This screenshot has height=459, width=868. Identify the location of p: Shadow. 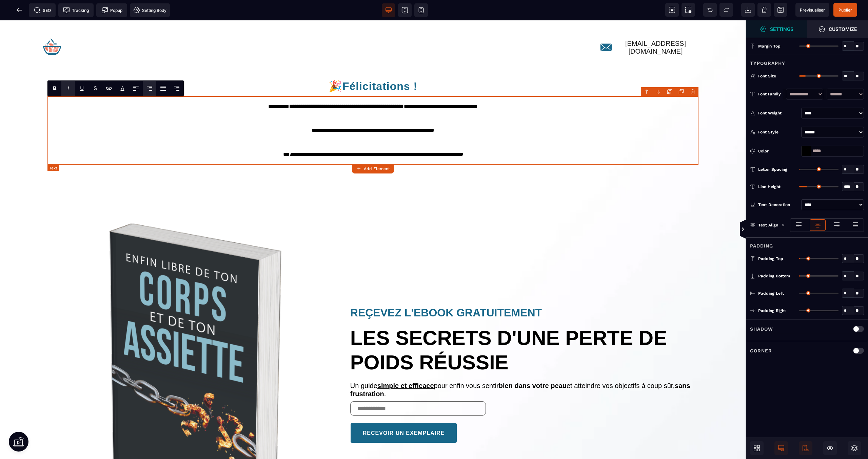
(762, 329).